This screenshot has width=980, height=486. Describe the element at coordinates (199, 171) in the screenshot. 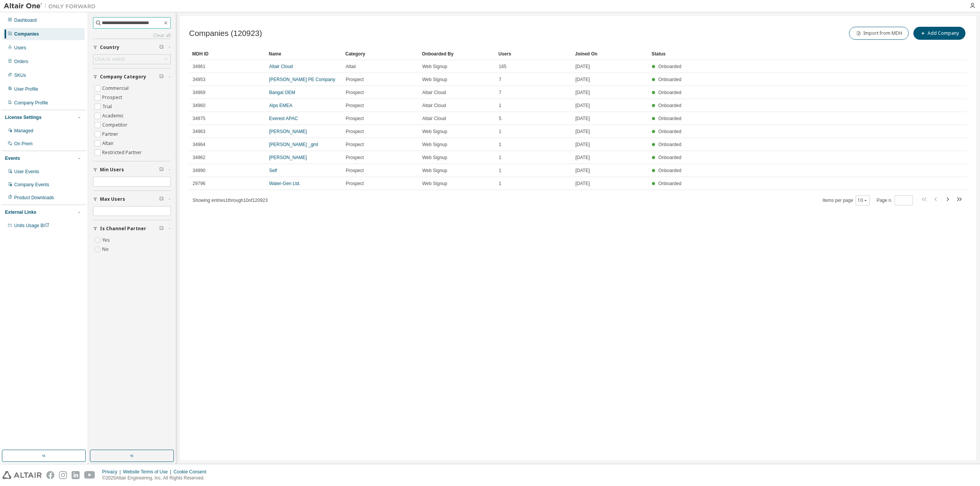

I see `span: 34990` at that location.